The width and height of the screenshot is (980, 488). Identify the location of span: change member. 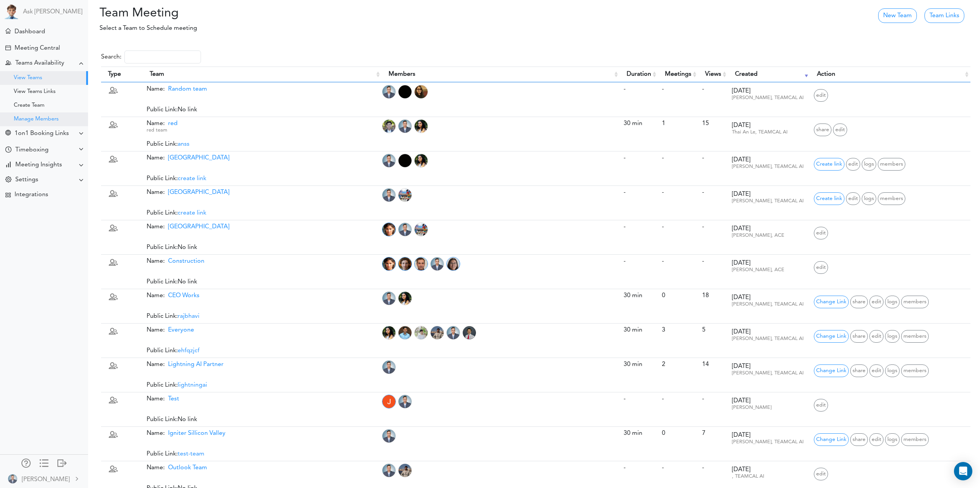
(915, 371).